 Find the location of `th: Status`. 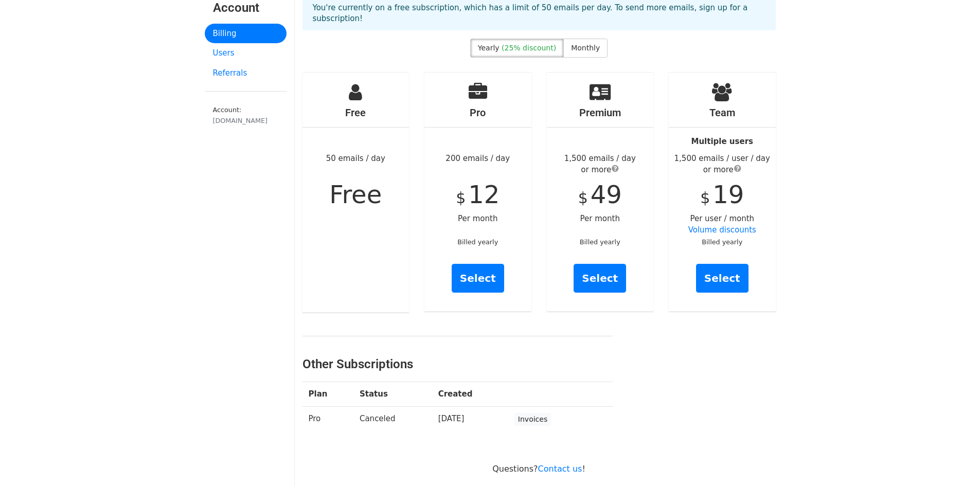

th: Status is located at coordinates (393, 394).